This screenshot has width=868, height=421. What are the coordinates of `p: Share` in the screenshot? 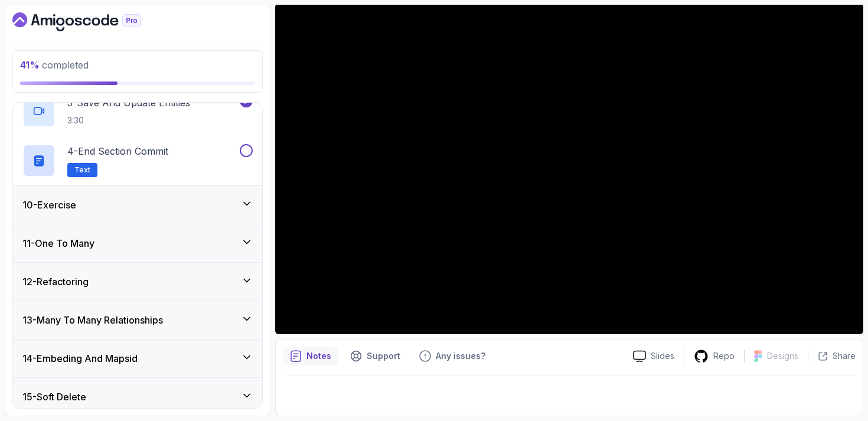 It's located at (844, 356).